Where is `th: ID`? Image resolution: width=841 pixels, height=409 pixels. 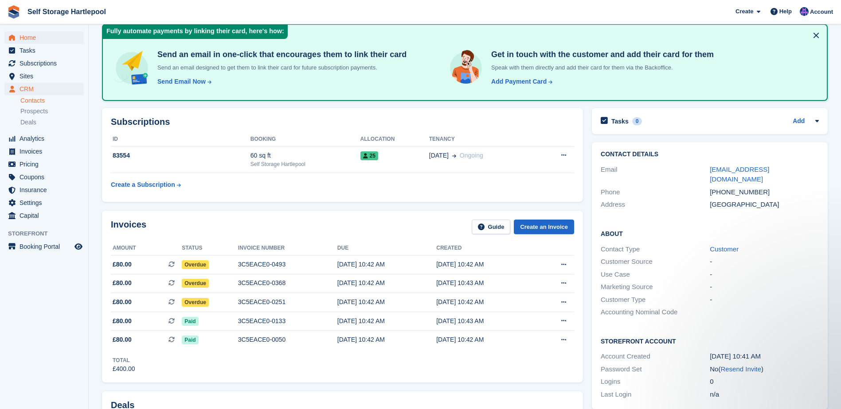
th: ID is located at coordinates (180, 140).